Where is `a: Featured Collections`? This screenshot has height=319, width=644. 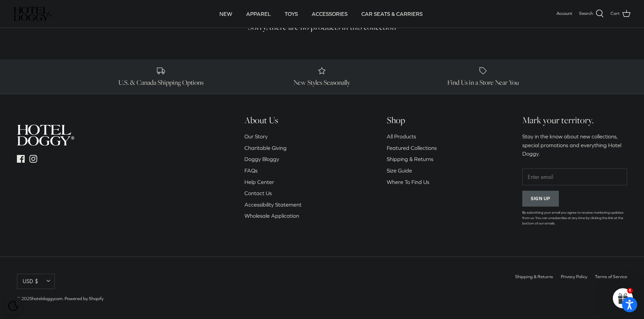 a: Featured Collections is located at coordinates (412, 148).